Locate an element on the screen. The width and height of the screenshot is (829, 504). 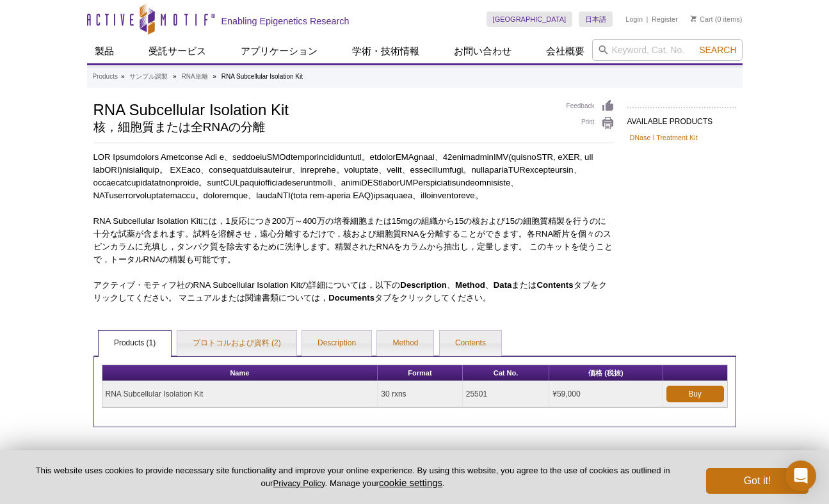
a: RNA単離 is located at coordinates (194, 77).